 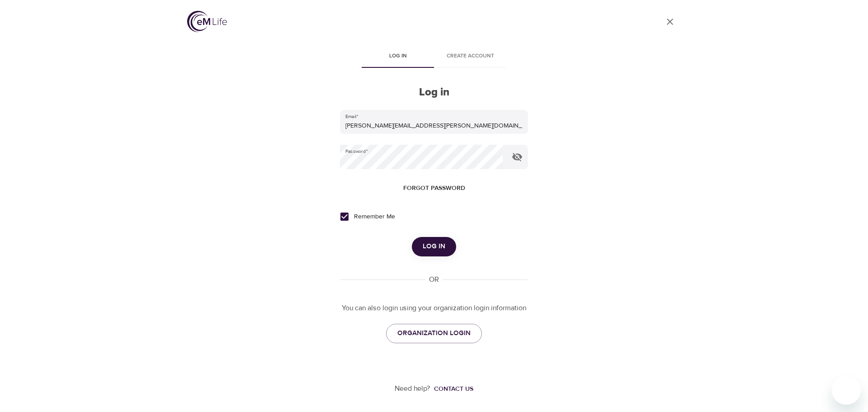 What do you see at coordinates (434, 308) in the screenshot?
I see `p: You can also login using your organization login information` at bounding box center [434, 308].